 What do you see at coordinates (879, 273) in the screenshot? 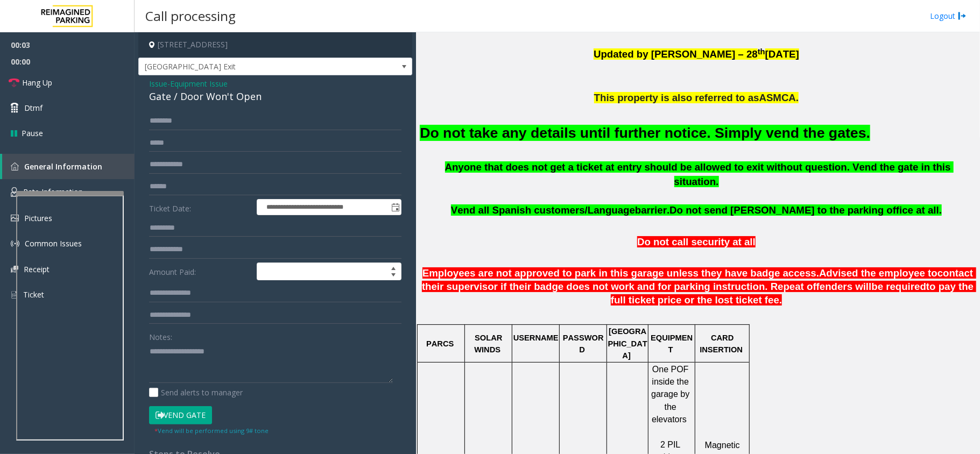
I see `span: Advised the employee to` at bounding box center [879, 273].